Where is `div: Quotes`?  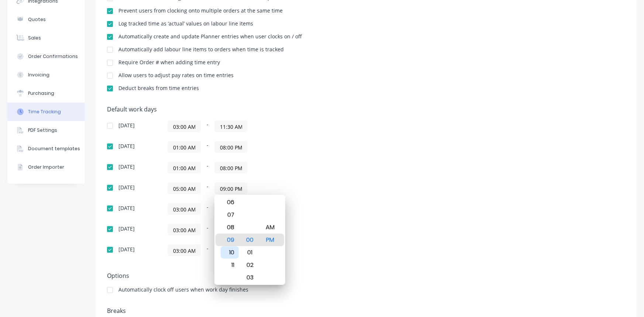
div: Quotes is located at coordinates (37, 20).